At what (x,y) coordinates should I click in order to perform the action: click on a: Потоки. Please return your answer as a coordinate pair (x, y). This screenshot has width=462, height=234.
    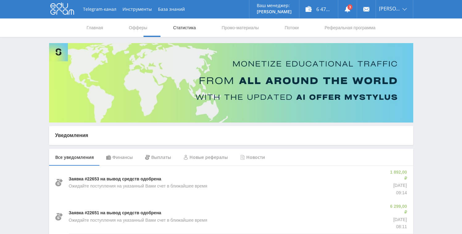
    Looking at the image, I should click on (291, 28).